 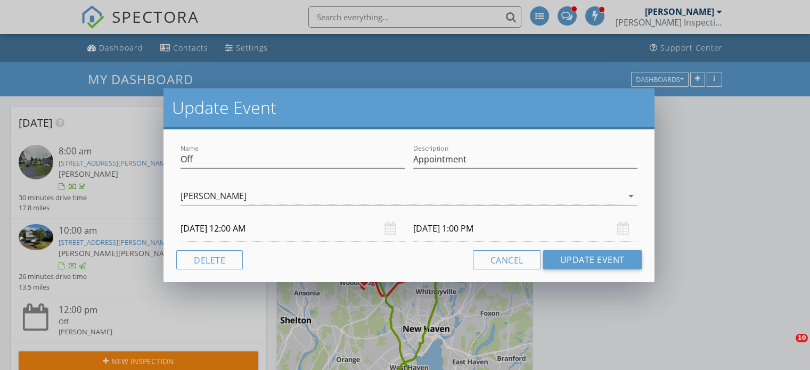 I want to click on button: Update Event, so click(x=592, y=260).